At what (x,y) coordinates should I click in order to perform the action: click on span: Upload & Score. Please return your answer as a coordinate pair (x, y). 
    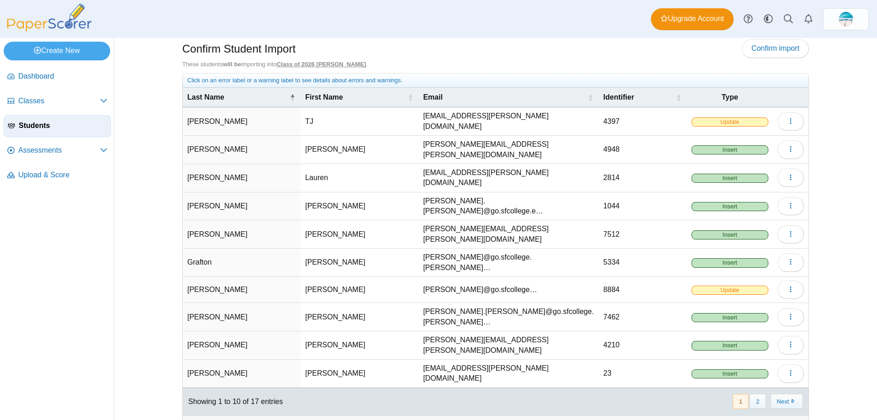
    Looking at the image, I should click on (63, 175).